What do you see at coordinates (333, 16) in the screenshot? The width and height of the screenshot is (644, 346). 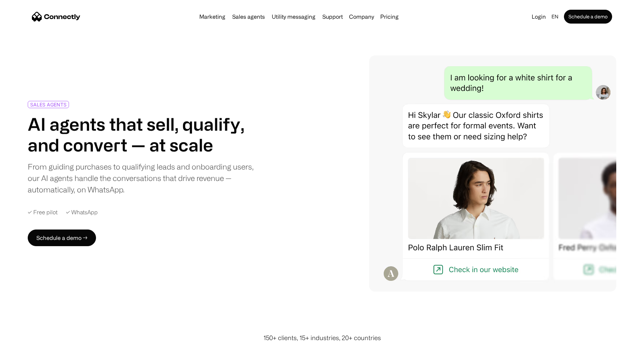 I see `a: Support` at bounding box center [333, 16].